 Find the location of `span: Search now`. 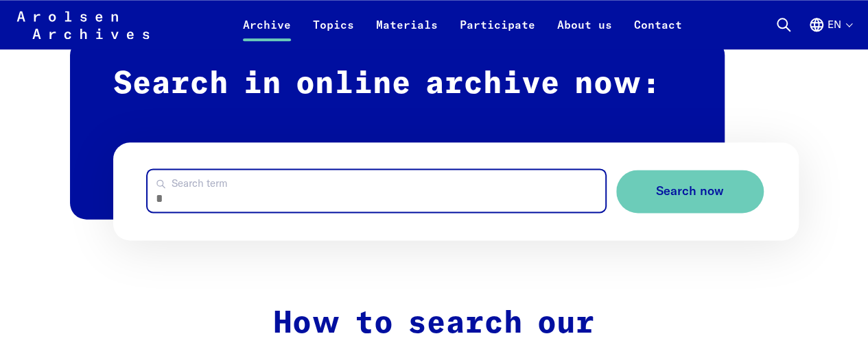

span: Search now is located at coordinates (690, 191).